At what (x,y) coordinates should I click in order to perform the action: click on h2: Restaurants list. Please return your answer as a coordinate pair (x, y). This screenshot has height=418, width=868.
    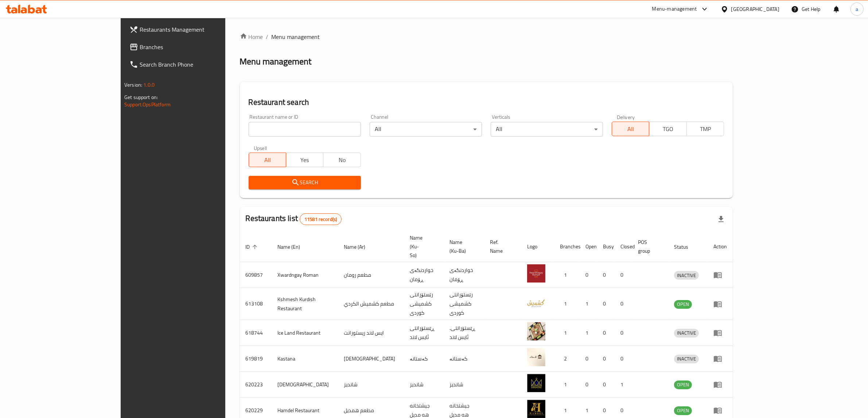
    Looking at the image, I should click on (294, 218).